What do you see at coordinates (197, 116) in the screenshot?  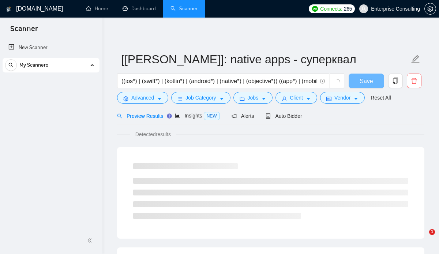 I see `span: Insights` at bounding box center [197, 116].